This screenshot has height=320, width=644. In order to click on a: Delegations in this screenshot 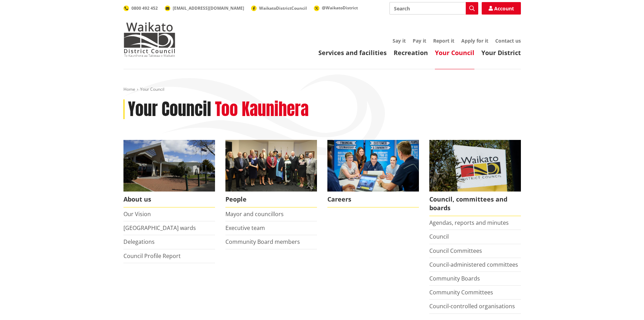, I will do `click(139, 242)`.